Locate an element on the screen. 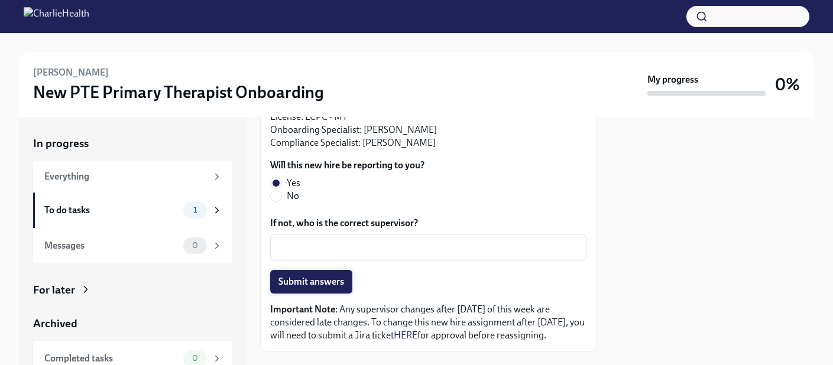 This screenshot has height=365, width=833. span: Yes is located at coordinates (293, 183).